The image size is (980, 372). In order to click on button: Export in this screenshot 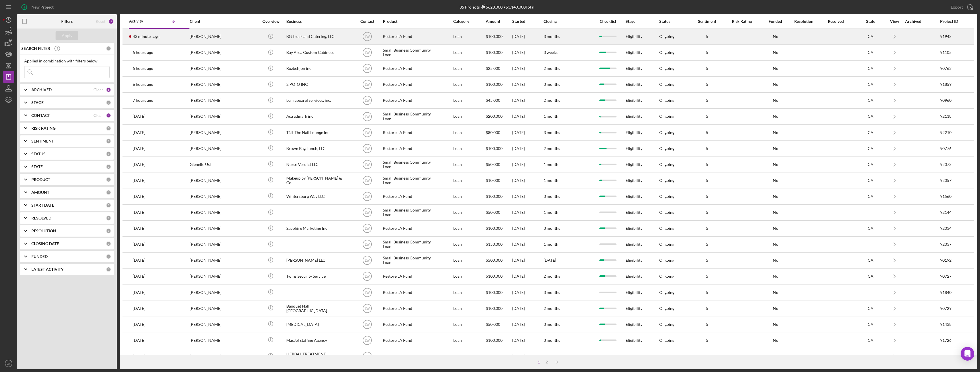, I will do `click(961, 7)`.